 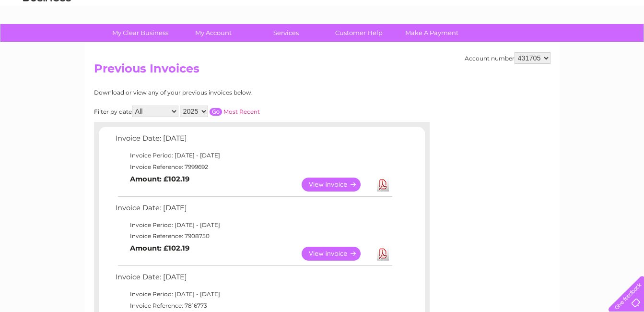 I want to click on a: Blog, so click(x=567, y=44).